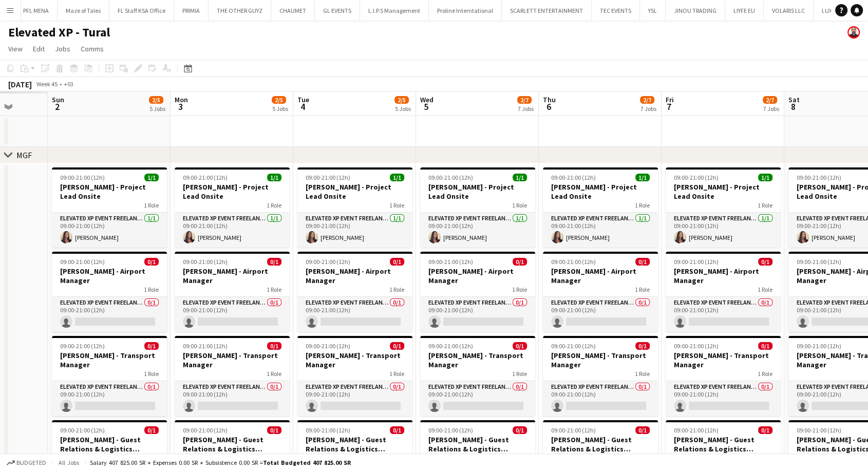 This screenshot has width=868, height=471. Describe the element at coordinates (69, 463) in the screenshot. I see `span: All jobs` at that location.